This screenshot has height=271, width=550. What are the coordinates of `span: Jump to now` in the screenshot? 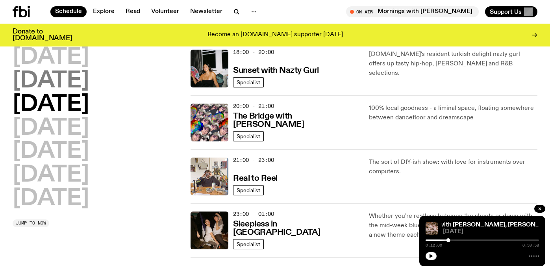 It's located at (31, 223).